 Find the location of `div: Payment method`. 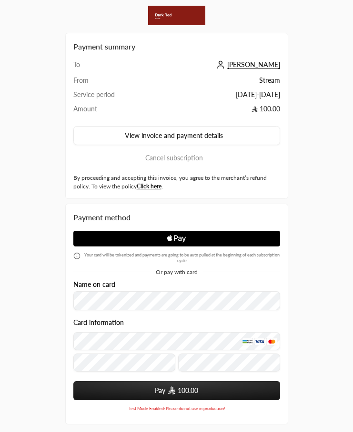

div: Payment method is located at coordinates (177, 218).